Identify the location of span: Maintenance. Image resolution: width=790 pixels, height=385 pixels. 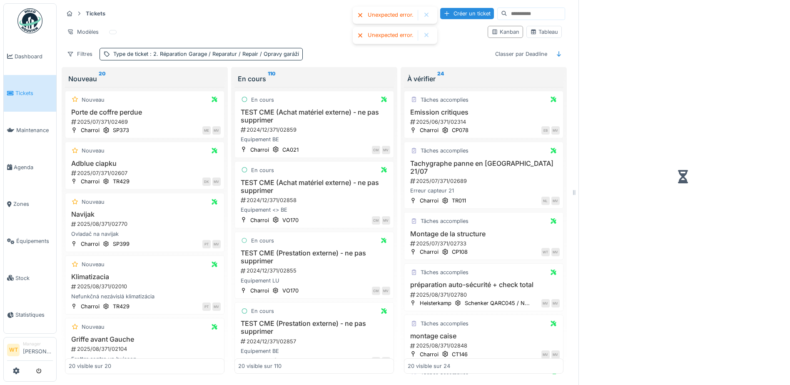
(35, 130).